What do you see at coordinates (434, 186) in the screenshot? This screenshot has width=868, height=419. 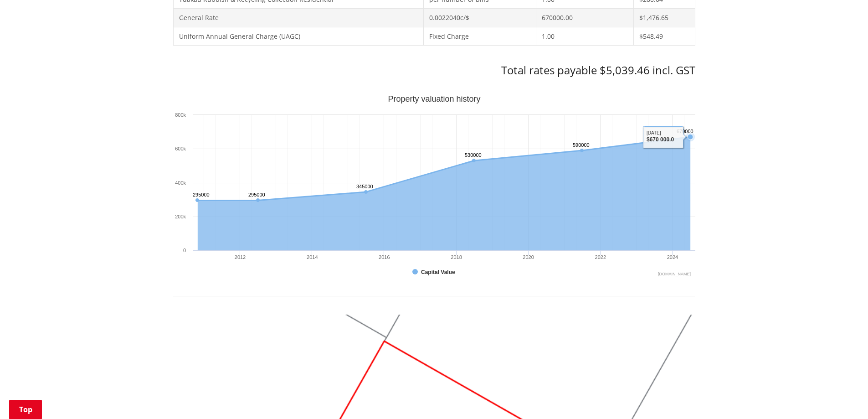 I see `div: Property valuation history. Highcharts interactive chart.` at bounding box center [434, 186].